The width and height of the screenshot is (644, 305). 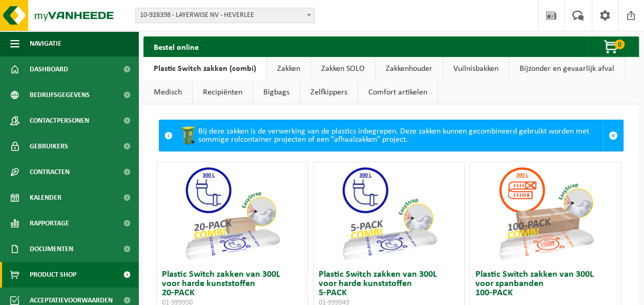 What do you see at coordinates (49, 223) in the screenshot?
I see `span: Rapportage` at bounding box center [49, 223].